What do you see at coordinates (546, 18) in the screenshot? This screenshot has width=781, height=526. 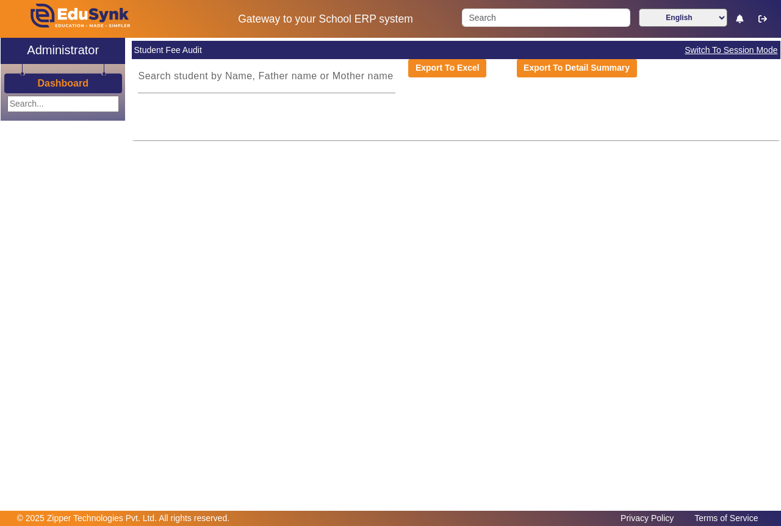 I see `input: Search` at bounding box center [546, 18].